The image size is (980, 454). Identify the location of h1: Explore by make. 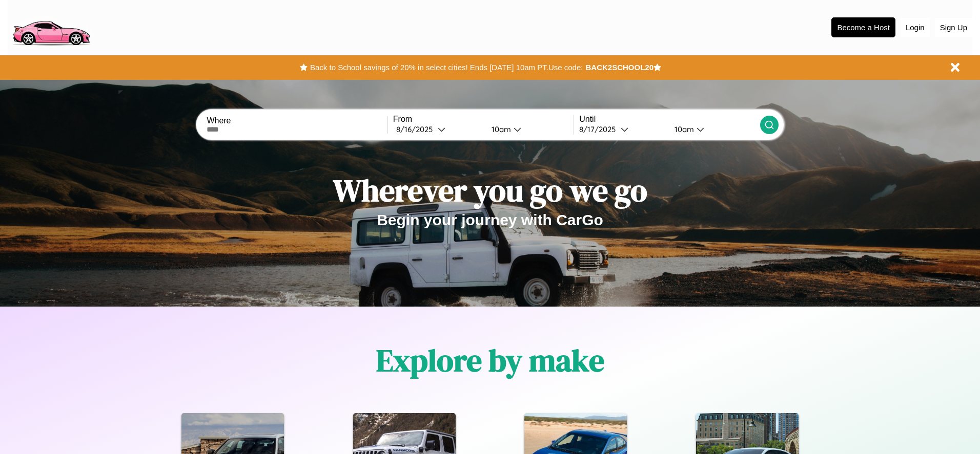
(490, 360).